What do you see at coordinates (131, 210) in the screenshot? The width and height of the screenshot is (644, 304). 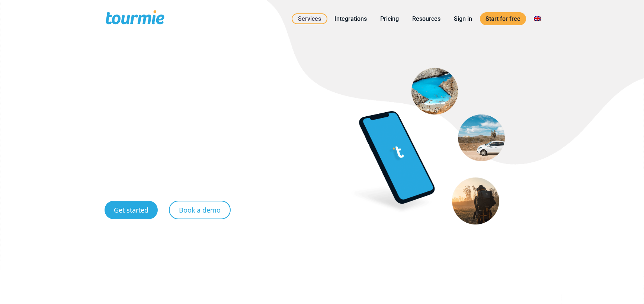 I see `a: Get started` at bounding box center [131, 210].